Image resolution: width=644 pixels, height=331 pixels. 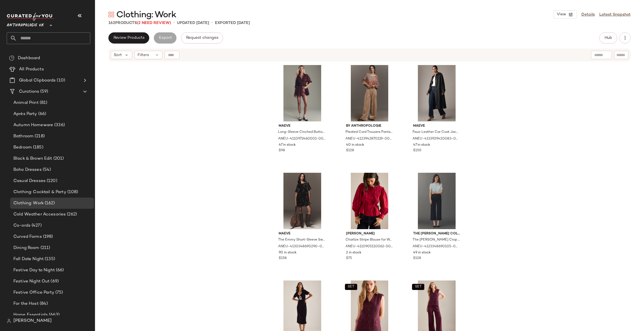 What do you see at coordinates (369, 201) in the screenshot?
I see `img: 4110905110062_060_e4` at bounding box center [369, 201].